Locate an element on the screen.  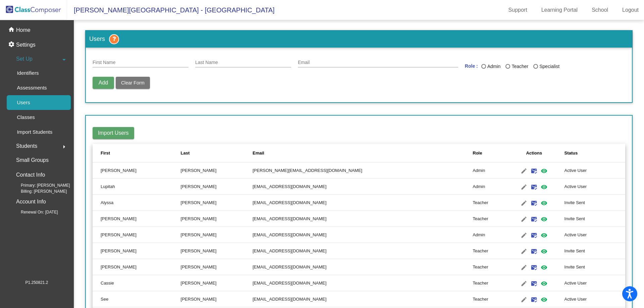
p: Assessments is located at coordinates (32, 88).